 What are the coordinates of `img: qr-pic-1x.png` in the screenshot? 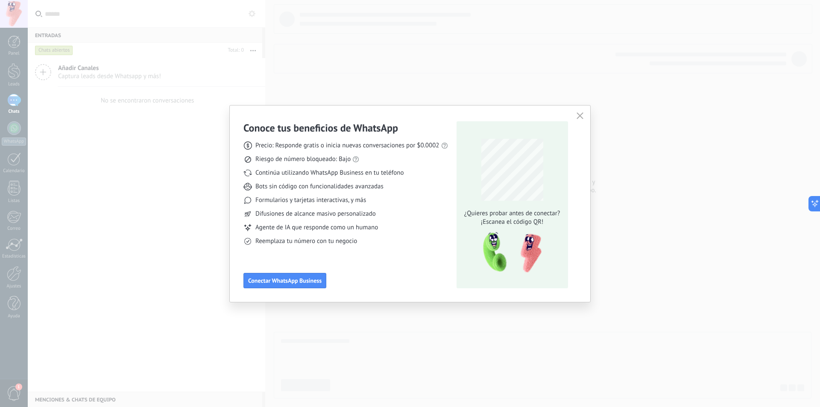 It's located at (509, 252).